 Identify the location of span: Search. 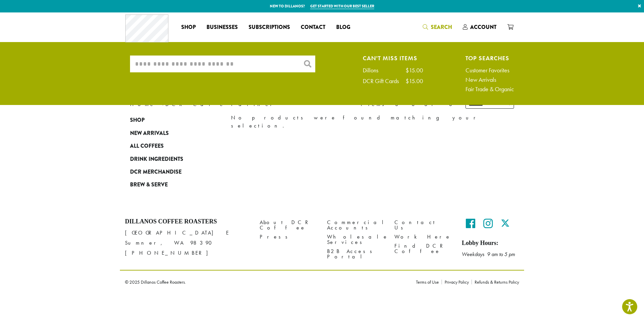
(441, 27).